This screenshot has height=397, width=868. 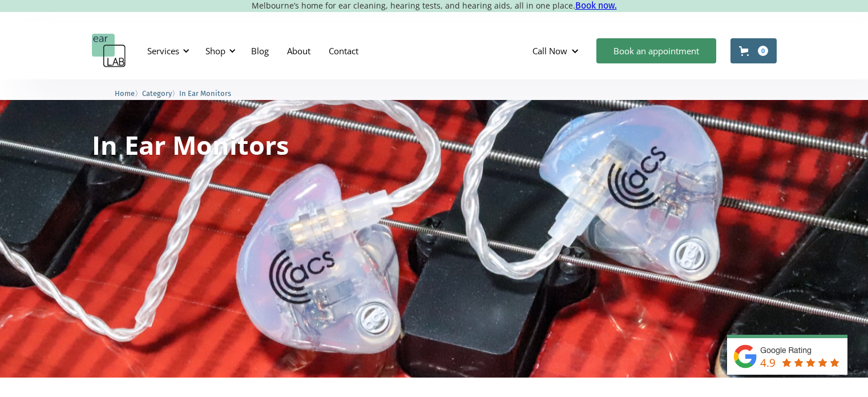 What do you see at coordinates (157, 93) in the screenshot?
I see `span: Category` at bounding box center [157, 93].